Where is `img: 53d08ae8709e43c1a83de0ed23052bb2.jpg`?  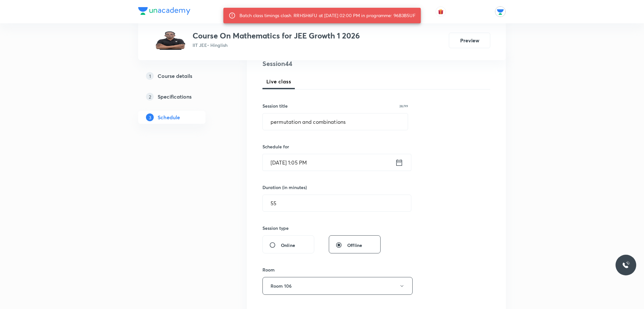
img: 53d08ae8709e43c1a83de0ed23052bb2.jpg is located at coordinates (171, 41).